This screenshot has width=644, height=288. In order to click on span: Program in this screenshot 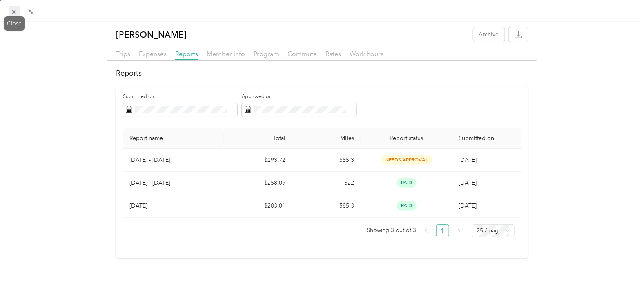, I will do `click(266, 54)`.